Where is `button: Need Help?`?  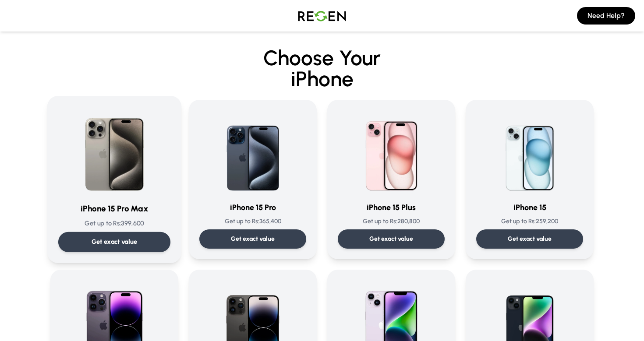
button: Need Help? is located at coordinates (606, 16).